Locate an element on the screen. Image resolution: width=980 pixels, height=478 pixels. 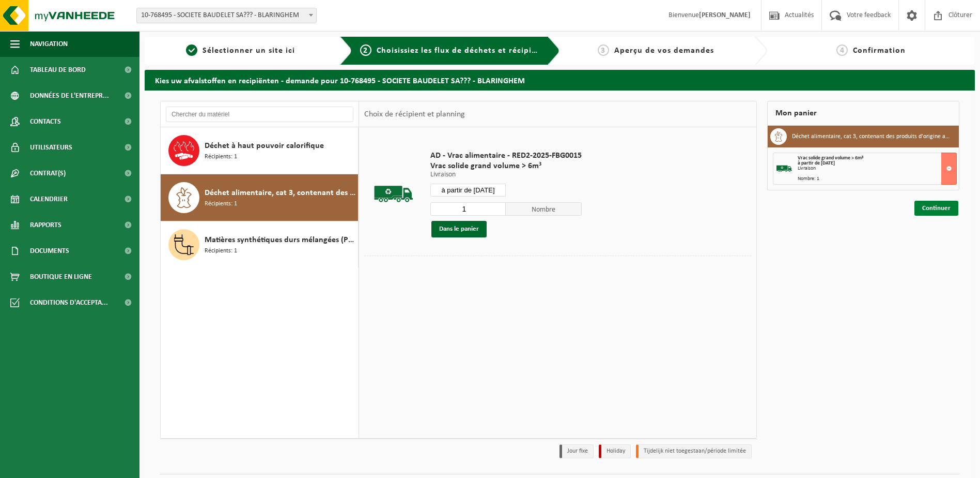
span: Confirmation is located at coordinates (879, 50).